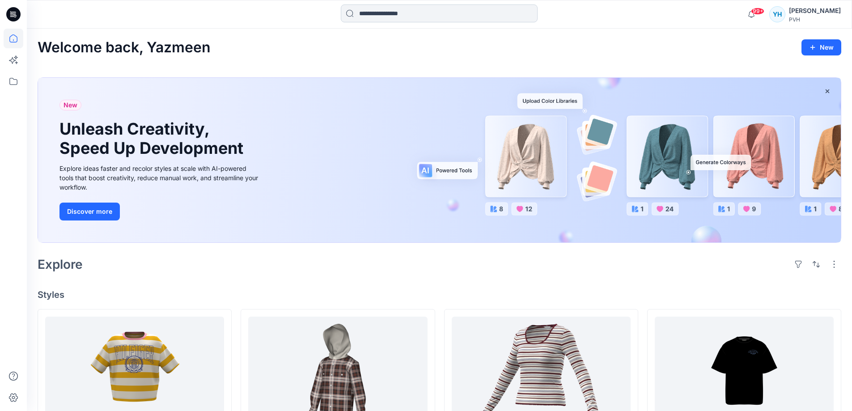 Image resolution: width=852 pixels, height=411 pixels. I want to click on div: YH, so click(778, 14).